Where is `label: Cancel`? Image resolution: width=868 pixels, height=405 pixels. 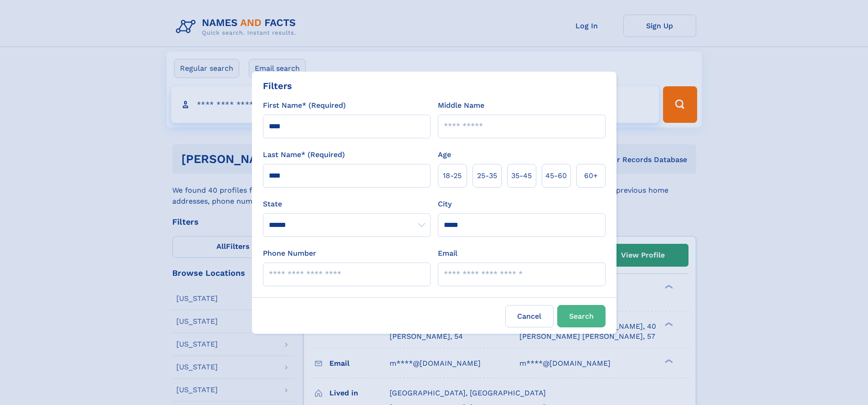 label: Cancel is located at coordinates (529, 315).